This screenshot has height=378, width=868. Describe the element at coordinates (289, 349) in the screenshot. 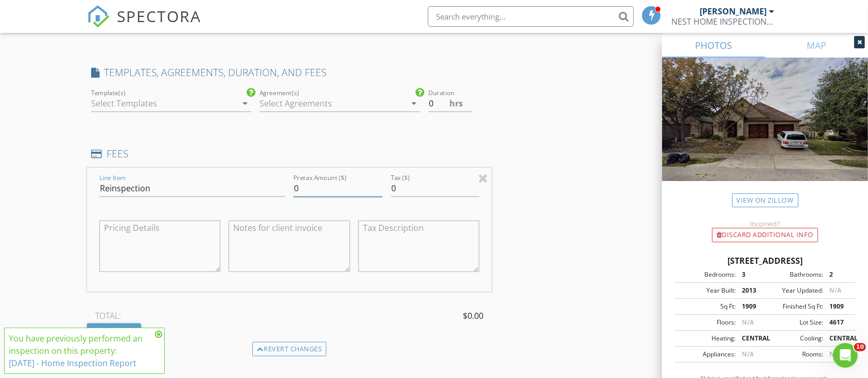

I see `div: Revert changes` at that location.